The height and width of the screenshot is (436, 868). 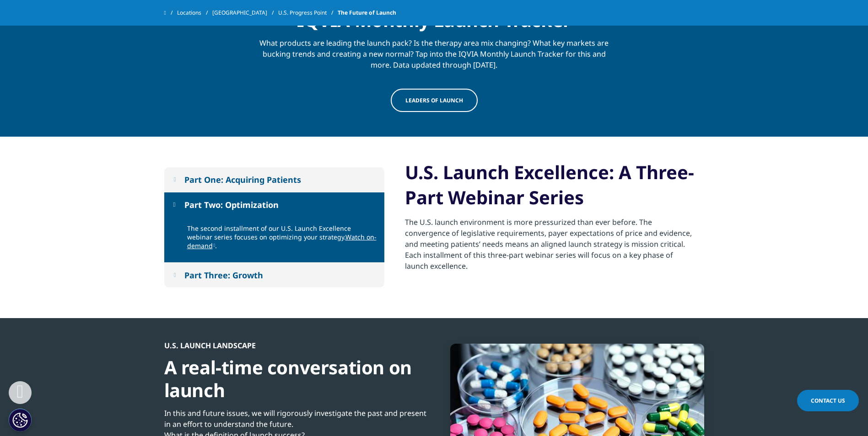 What do you see at coordinates (243, 180) in the screenshot?
I see `div: Part One: Acquiring Patients` at bounding box center [243, 180].